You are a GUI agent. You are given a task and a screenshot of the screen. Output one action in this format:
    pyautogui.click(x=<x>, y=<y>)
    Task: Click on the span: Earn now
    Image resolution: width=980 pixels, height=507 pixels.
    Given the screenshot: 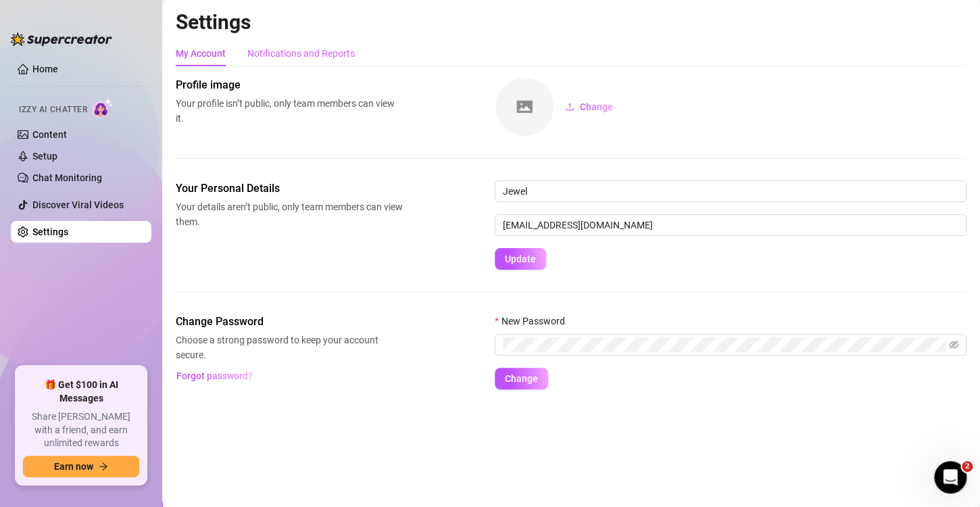 What is the action you would take?
    pyautogui.click(x=73, y=466)
    